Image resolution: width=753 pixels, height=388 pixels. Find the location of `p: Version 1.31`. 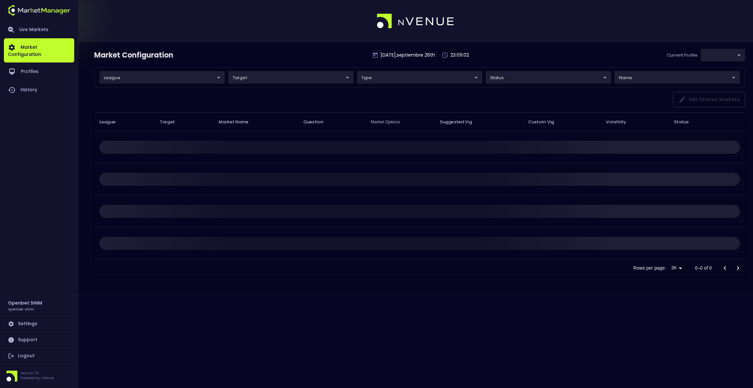

p: Version 1.31 is located at coordinates (37, 373).